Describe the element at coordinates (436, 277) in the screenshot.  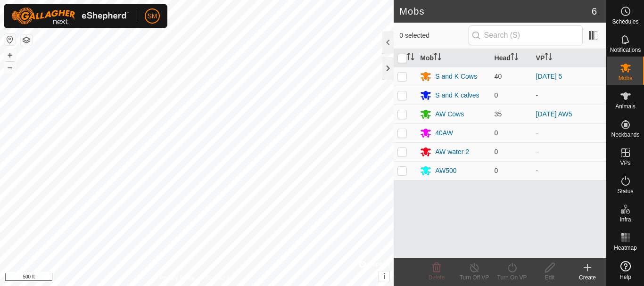
I see `span: Delete` at that location.